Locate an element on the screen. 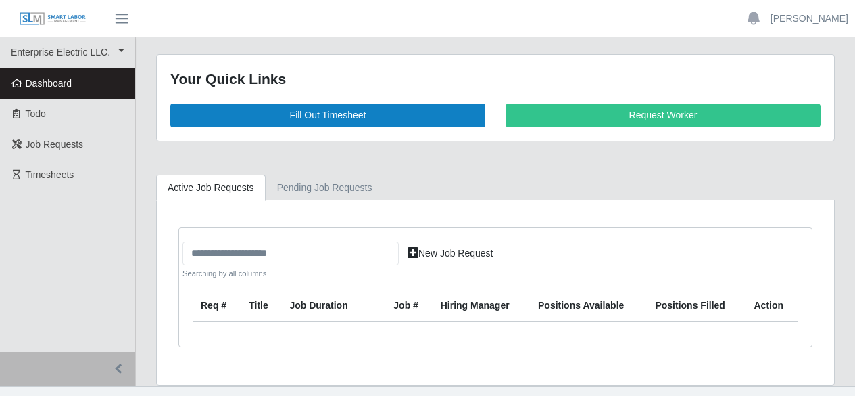  a: Pending Job Requests is located at coordinates (325, 187).